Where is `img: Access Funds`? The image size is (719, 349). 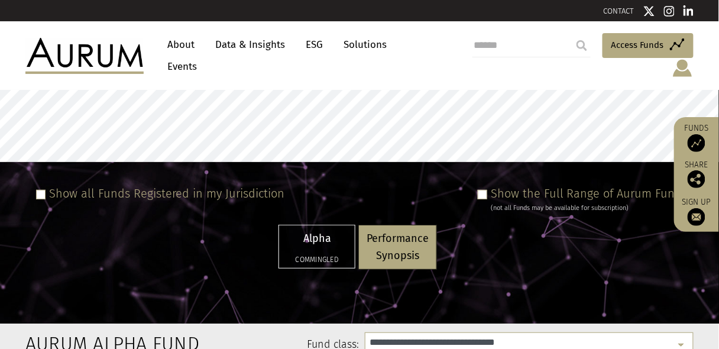
img: Access Funds is located at coordinates (696, 143).